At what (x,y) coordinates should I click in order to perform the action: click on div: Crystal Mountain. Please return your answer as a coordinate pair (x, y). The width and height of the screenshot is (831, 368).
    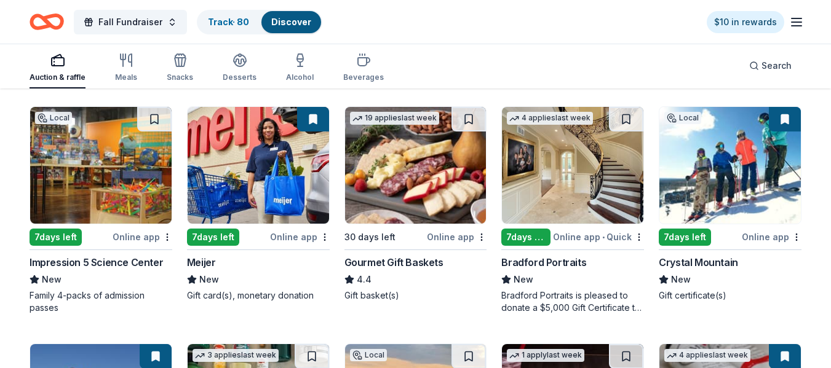
    Looking at the image, I should click on (698, 263).